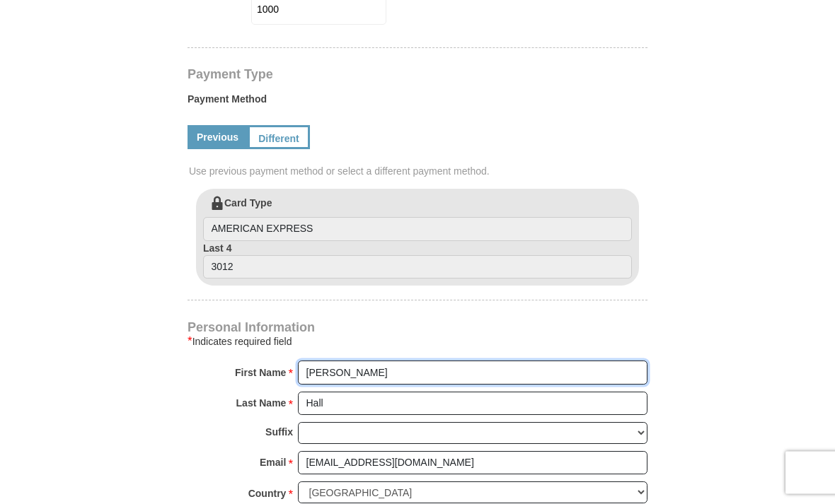 This screenshot has height=504, width=835. Describe the element at coordinates (418, 328) in the screenshot. I see `h4: Personal Information` at that location.